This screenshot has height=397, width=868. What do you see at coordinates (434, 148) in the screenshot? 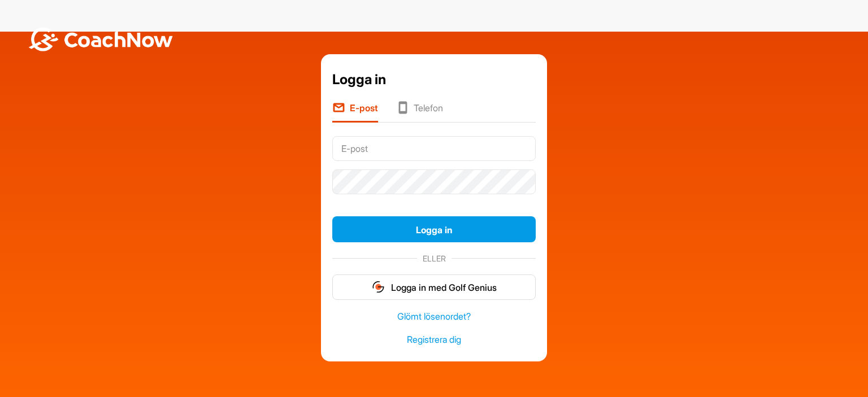
I see `input: E-post` at bounding box center [434, 148].